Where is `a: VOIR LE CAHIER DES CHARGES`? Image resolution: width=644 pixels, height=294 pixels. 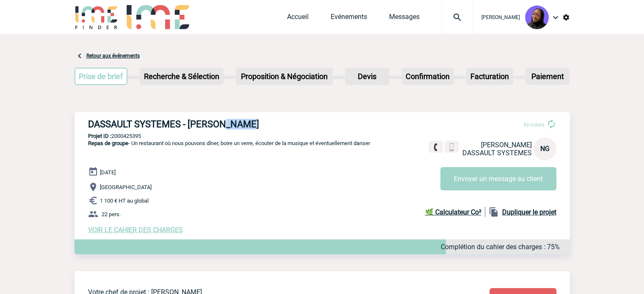
a: VOIR LE CAHIER DES CHARGES is located at coordinates (135, 230).